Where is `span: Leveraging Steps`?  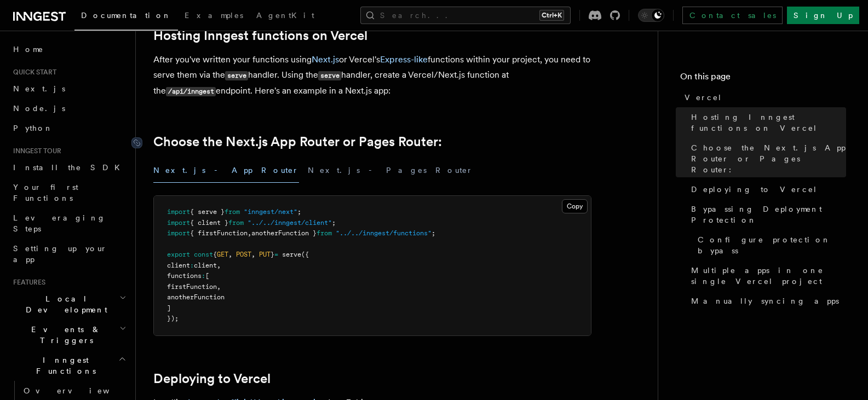 span: Leveraging Steps is located at coordinates (59, 223).